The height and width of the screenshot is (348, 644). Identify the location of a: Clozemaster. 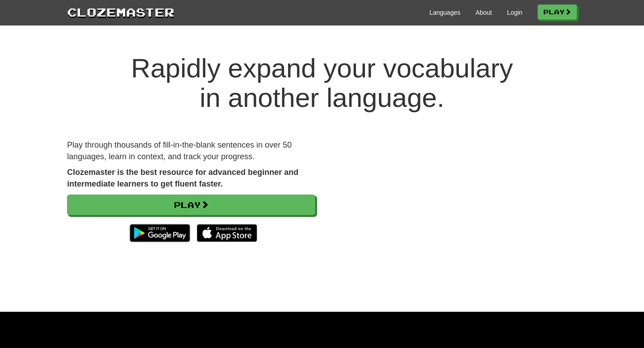
(121, 12).